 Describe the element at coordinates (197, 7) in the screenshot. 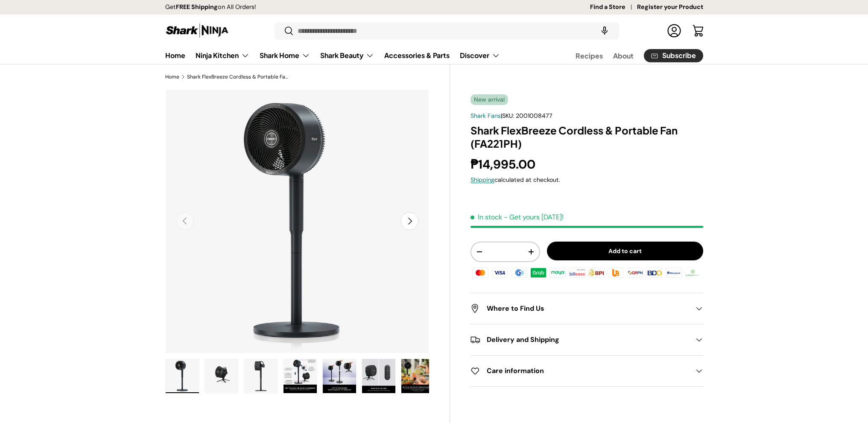

I see `strong: FREE Shipping` at that location.